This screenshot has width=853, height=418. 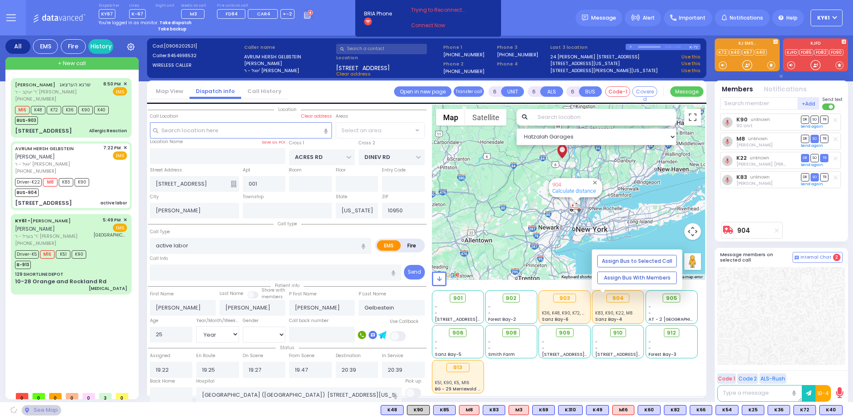 I want to click on span: 2, so click(x=837, y=257).